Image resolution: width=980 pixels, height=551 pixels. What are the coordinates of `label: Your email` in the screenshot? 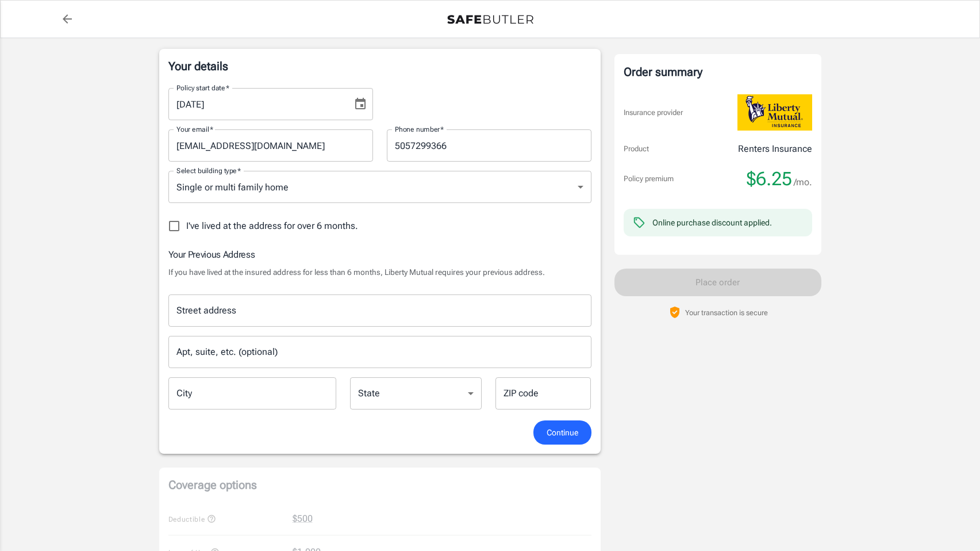 It's located at (195, 129).